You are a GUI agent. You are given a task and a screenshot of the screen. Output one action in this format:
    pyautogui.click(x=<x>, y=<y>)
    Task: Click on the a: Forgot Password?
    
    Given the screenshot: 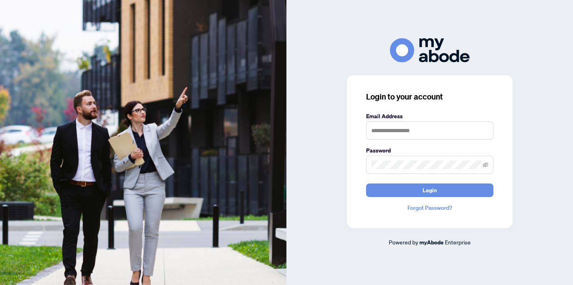 What is the action you would take?
    pyautogui.click(x=429, y=208)
    